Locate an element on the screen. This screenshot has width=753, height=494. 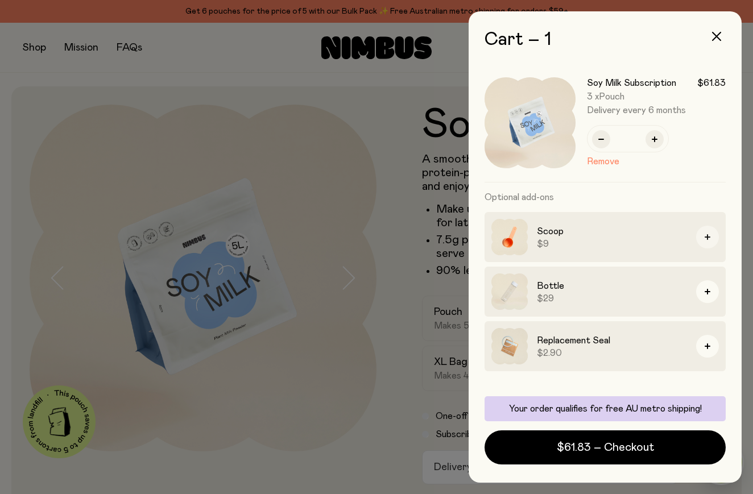
h3: Soy Milk Subscription is located at coordinates (631, 83).